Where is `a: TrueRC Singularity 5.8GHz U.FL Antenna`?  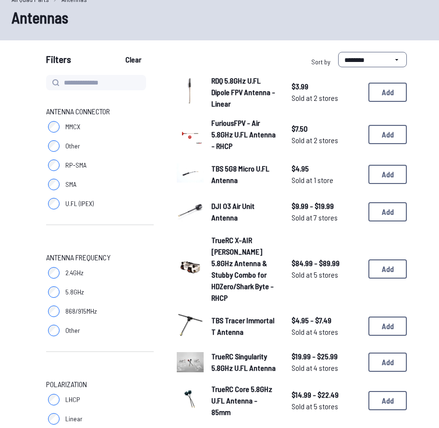
a: TrueRC Singularity 5.8GHz U.FL Antenna is located at coordinates (244, 362).